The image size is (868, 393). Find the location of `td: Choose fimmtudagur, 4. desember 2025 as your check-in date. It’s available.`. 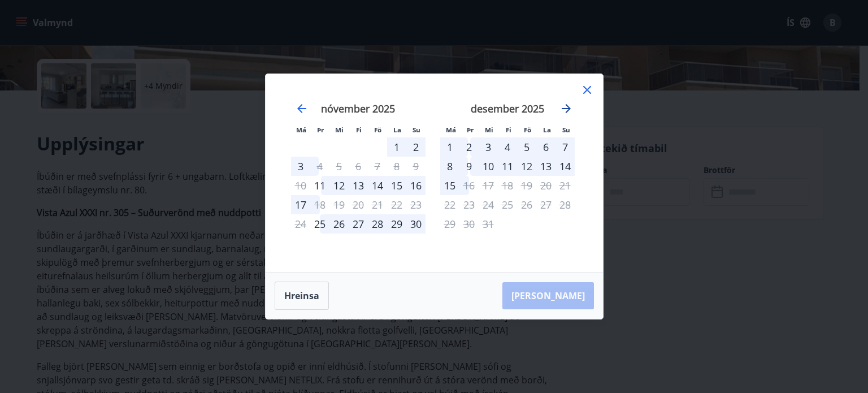

td: Choose fimmtudagur, 4. desember 2025 as your check-in date. It’s available. is located at coordinates (508, 147).